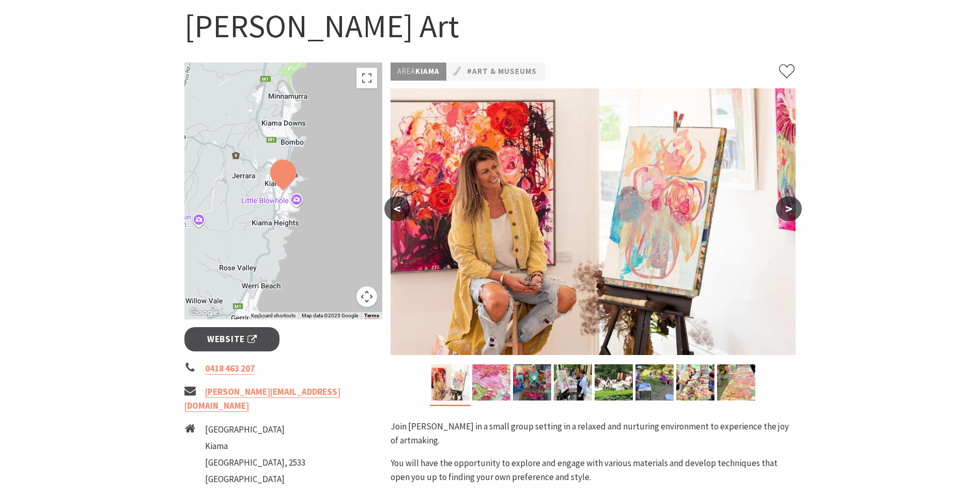 This screenshot has width=980, height=493. Describe the element at coordinates (232, 339) in the screenshot. I see `a: Website` at that location.